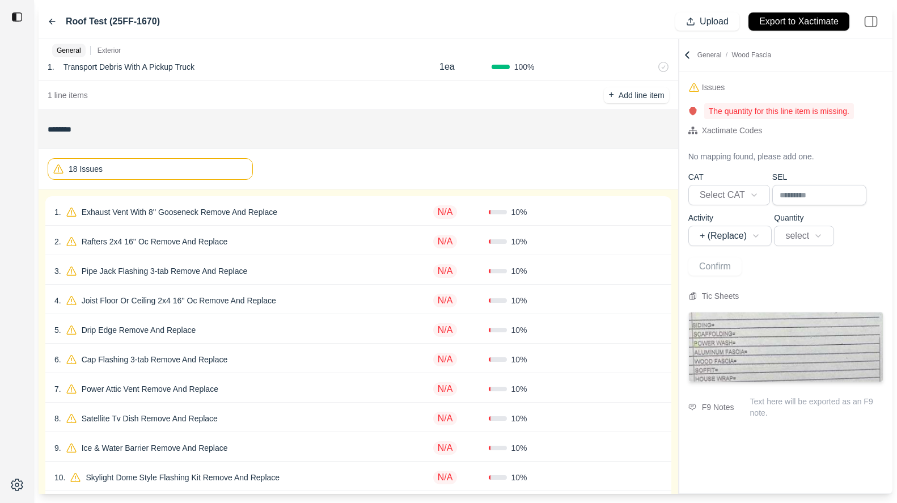  What do you see at coordinates (751, 55) in the screenshot?
I see `span: Wood Fascia` at bounding box center [751, 55].